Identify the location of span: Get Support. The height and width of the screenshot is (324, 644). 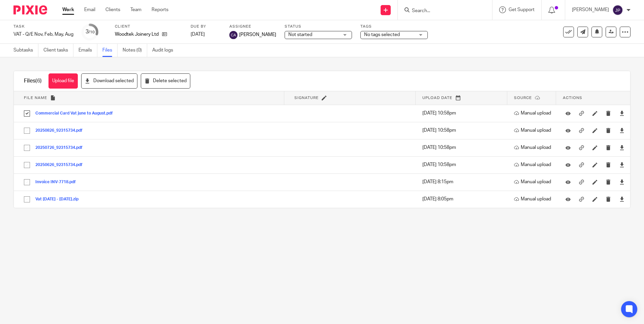
(521, 10).